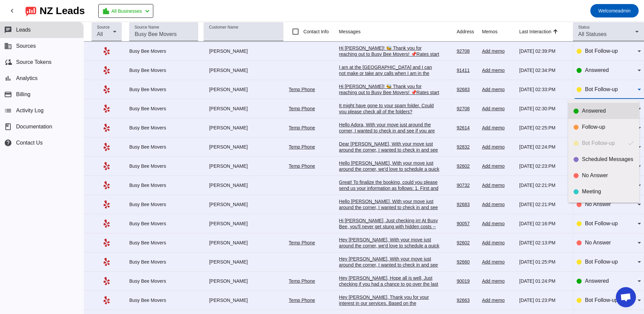 This screenshot has width=644, height=314. Describe the element at coordinates (608, 111) in the screenshot. I see `div: Answered` at that location.